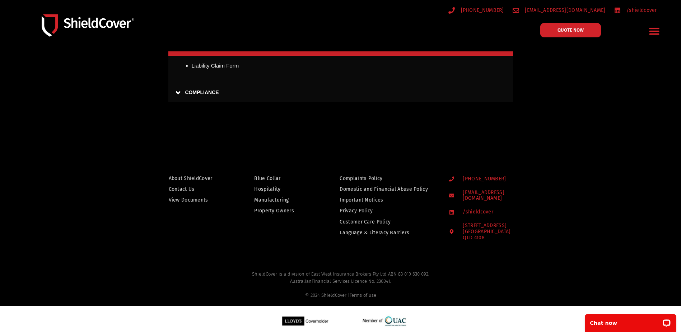 Image resolution: width=681 pixels, height=332 pixels. I want to click on span: Financial Services Licence No. 230041., so click(351, 281).